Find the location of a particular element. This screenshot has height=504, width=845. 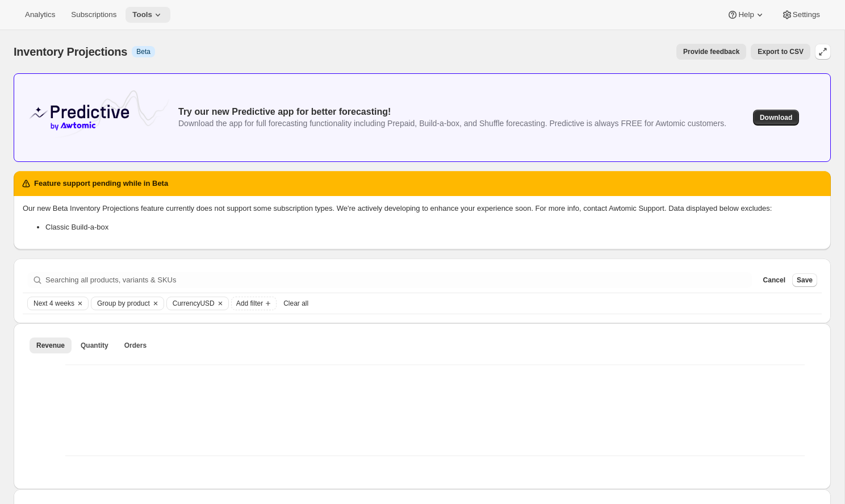

button: Subscriptions is located at coordinates (94, 14).